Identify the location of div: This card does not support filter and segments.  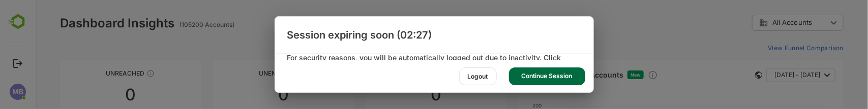
(723, 76).